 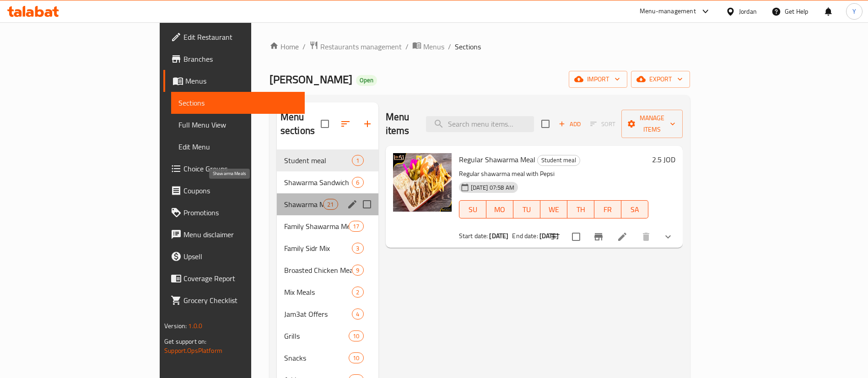 What do you see at coordinates (668, 236) in the screenshot?
I see `svg: Show Choices` at bounding box center [668, 236].